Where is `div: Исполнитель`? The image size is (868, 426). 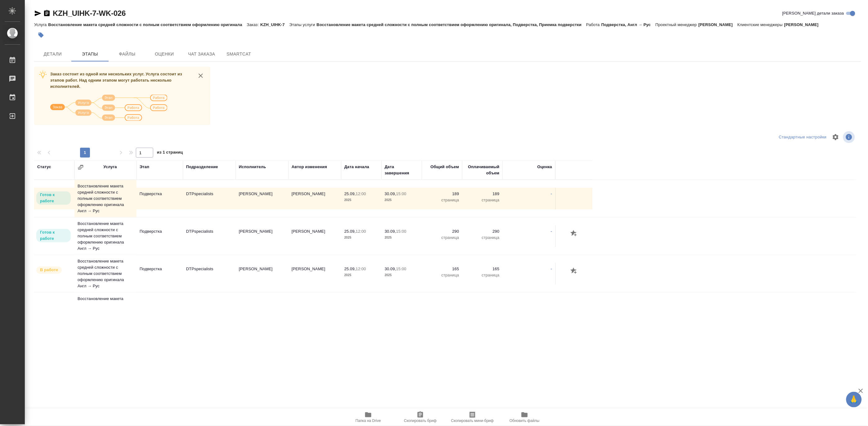 div: Исполнитель is located at coordinates (252, 167).